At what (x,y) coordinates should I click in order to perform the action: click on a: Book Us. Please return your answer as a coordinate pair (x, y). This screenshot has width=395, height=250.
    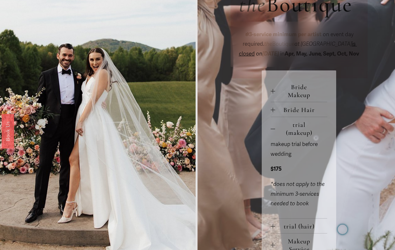
    Looking at the image, I should click on (8, 131).